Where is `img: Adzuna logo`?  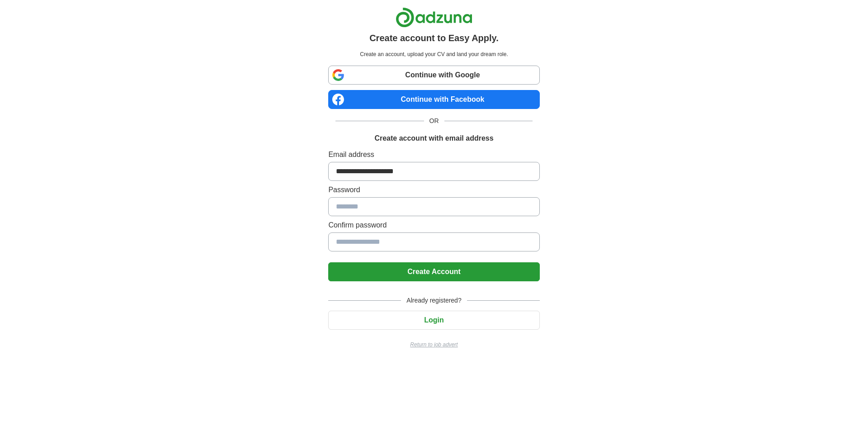
img: Adzuna logo is located at coordinates (434, 17).